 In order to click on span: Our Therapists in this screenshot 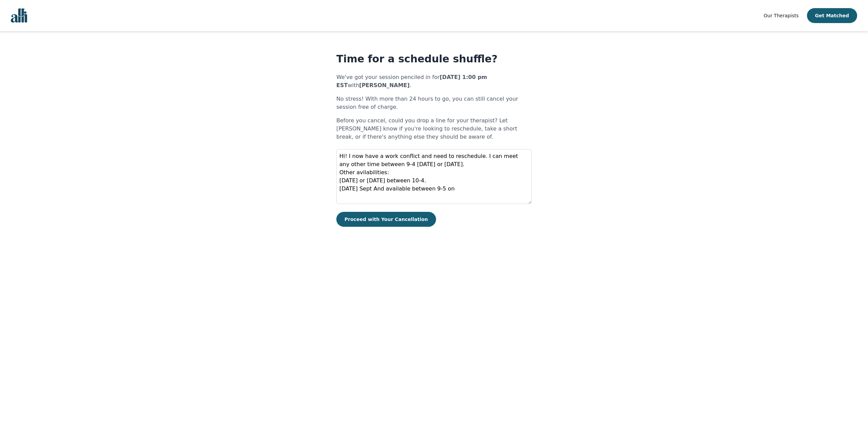, I will do `click(781, 16)`.